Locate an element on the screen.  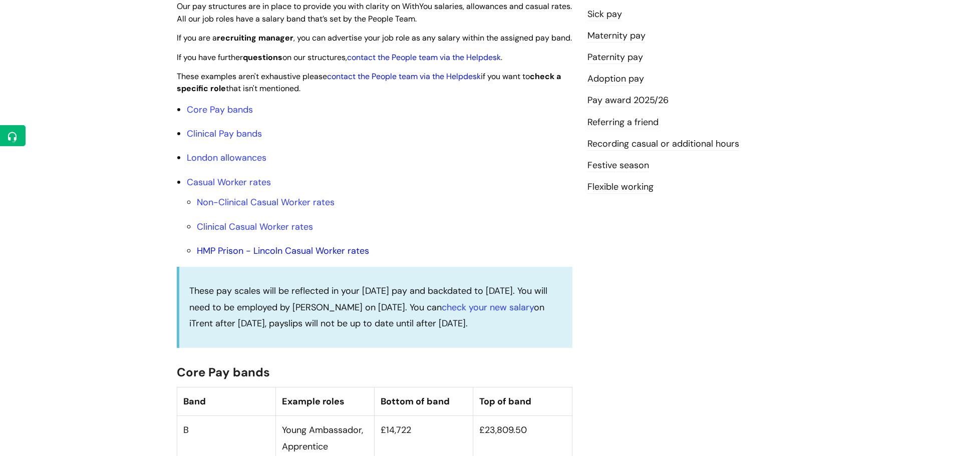
span: These examples aren't exhaustive please if you want to that isn't mentioned. is located at coordinates (368, 83).